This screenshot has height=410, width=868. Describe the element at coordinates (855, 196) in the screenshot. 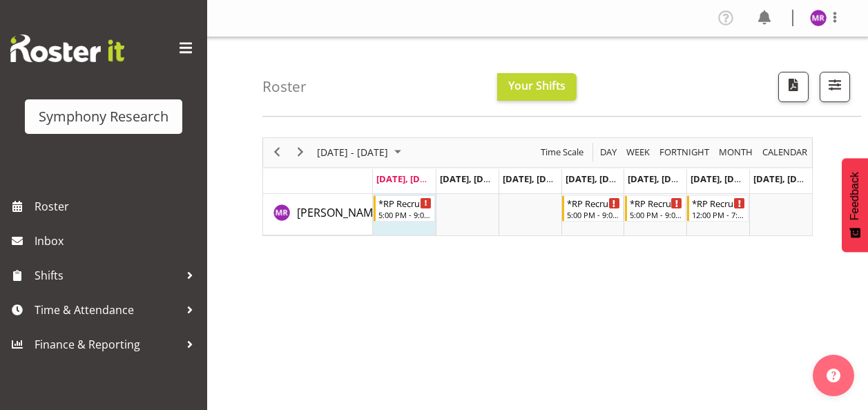

I see `span: Feedback` at that location.